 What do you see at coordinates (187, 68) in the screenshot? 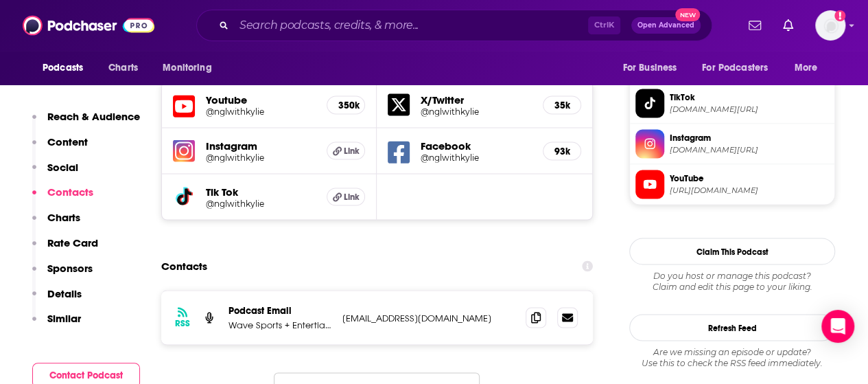
I see `span: Monitoring` at bounding box center [187, 68].